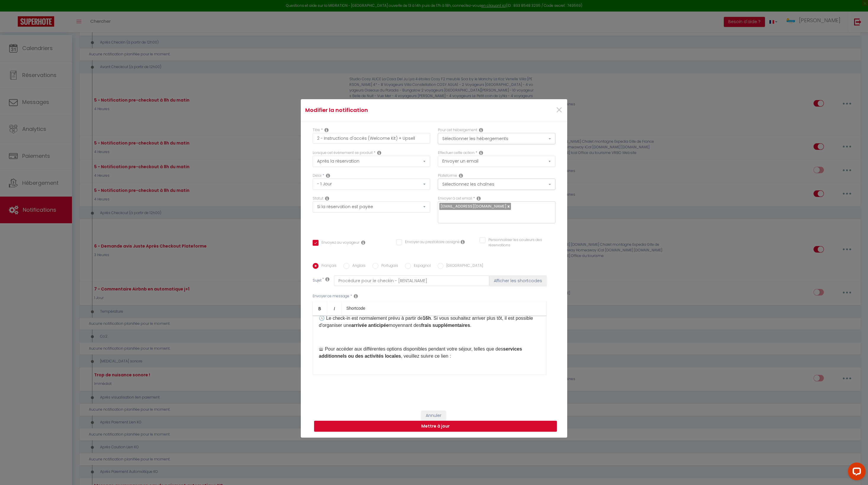  Describe the element at coordinates (334, 308) in the screenshot. I see `a: Italic` at that location.